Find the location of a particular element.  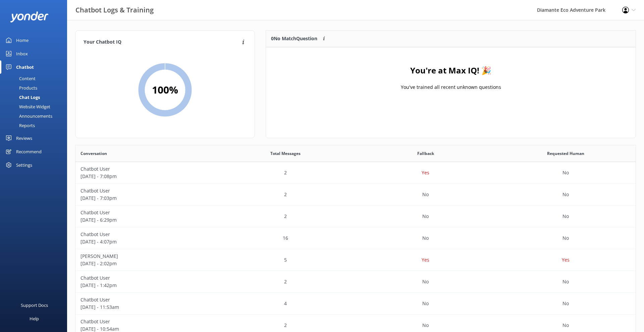

a: Products is located at coordinates (35, 88).